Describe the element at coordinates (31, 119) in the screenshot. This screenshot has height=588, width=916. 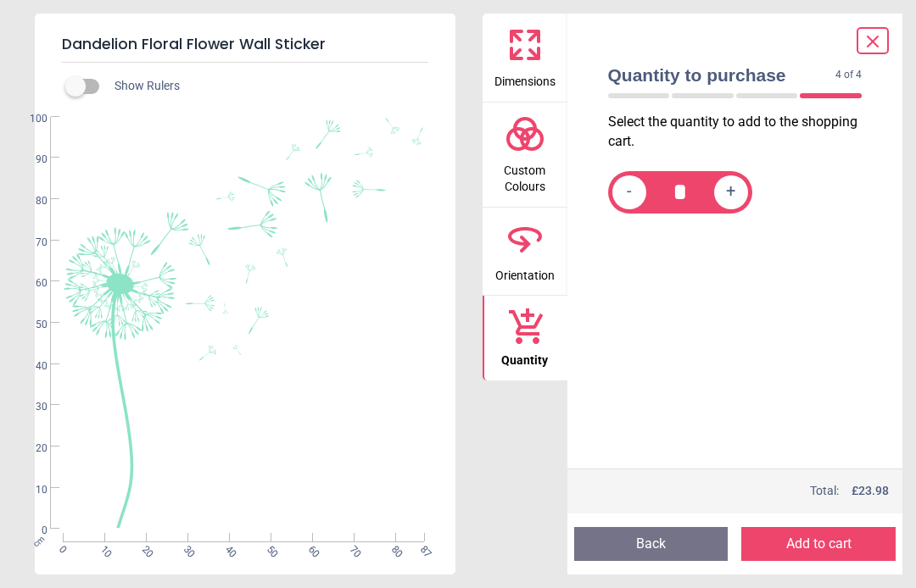
I see `span: 100` at that location.